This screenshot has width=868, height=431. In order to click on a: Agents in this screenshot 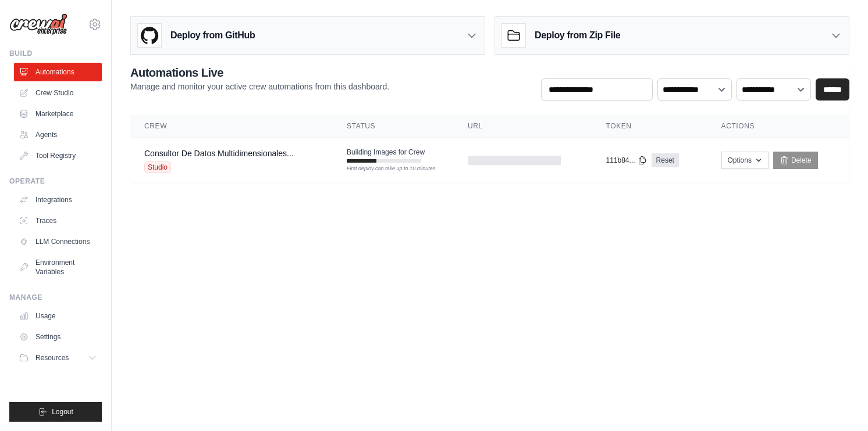, I will do `click(58, 135)`.